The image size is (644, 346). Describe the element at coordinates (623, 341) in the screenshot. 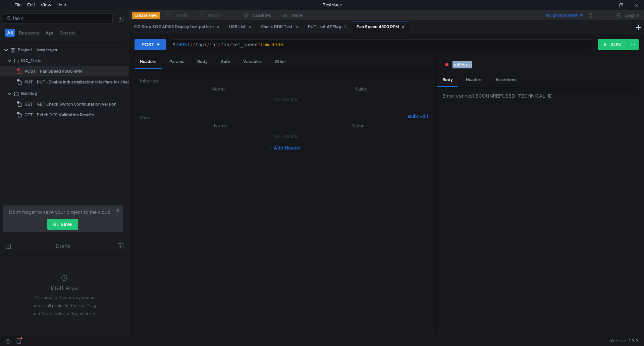

I see `span: Version: 1.3.3` at that location.